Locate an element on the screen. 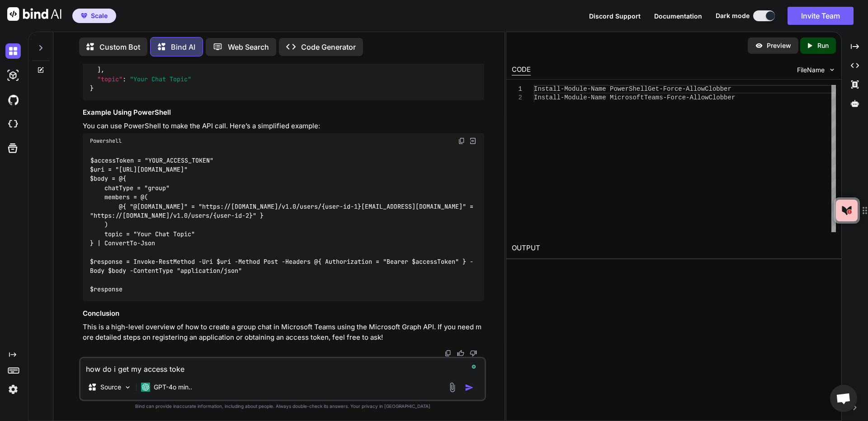  p: Run is located at coordinates (823, 45).